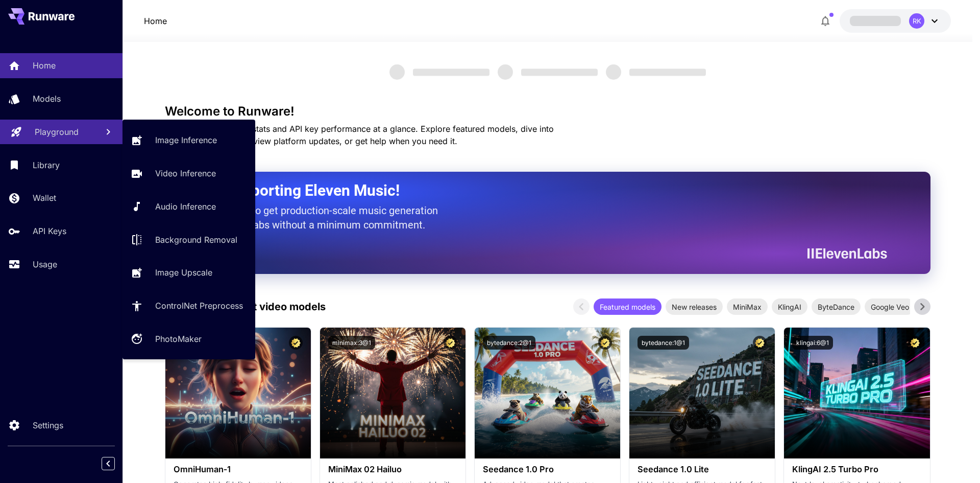 The width and height of the screenshot is (980, 483). I want to click on p: Library, so click(46, 165).